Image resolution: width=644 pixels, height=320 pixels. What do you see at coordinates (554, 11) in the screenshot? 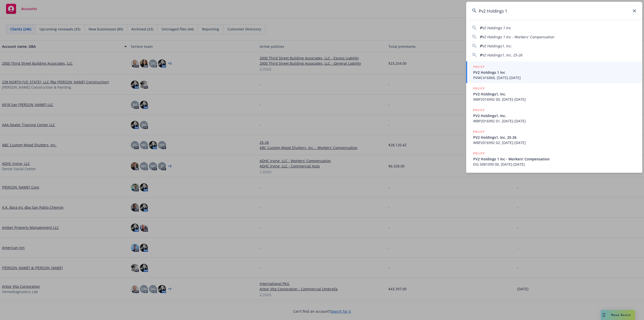
I see `input: Search...` at bounding box center [554, 11].